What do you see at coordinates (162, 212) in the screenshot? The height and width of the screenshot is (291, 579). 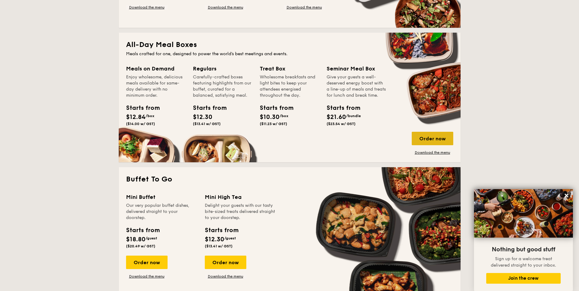 I see `div: Our very popular buffet dishes, delivered straight to your doorstep.` at bounding box center [162, 212].